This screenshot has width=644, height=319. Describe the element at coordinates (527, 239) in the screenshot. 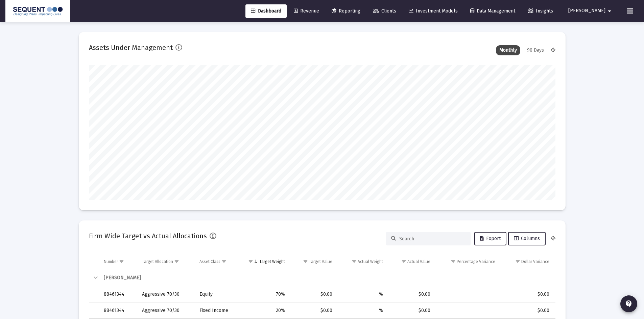

I see `button: Columns` at that location.